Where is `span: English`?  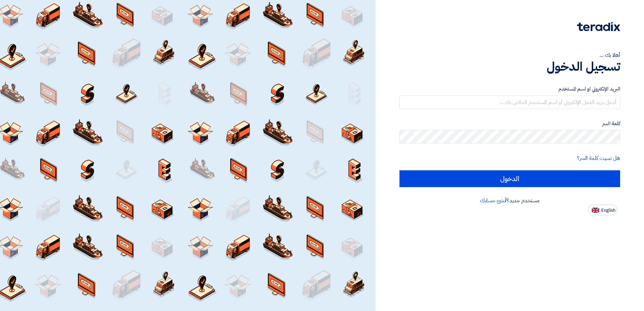 span: English is located at coordinates (608, 211).